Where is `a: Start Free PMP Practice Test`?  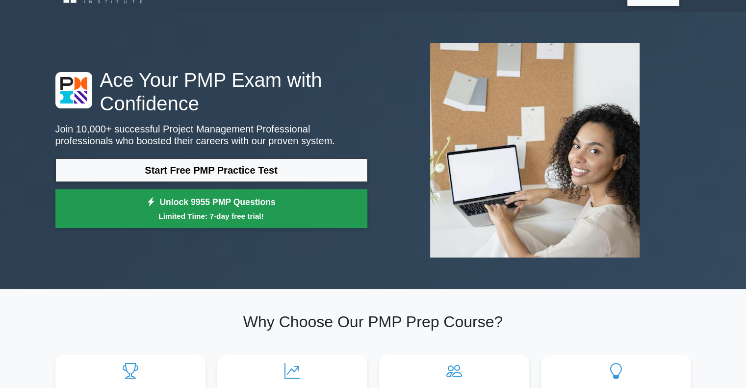
a: Start Free PMP Practice Test is located at coordinates (211, 170).